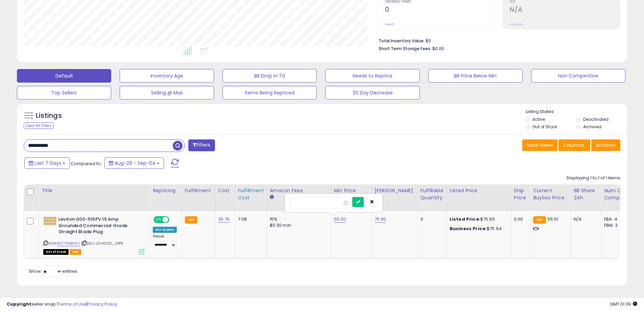  I want to click on button: Aug-29 - Sep-04, so click(134, 163).